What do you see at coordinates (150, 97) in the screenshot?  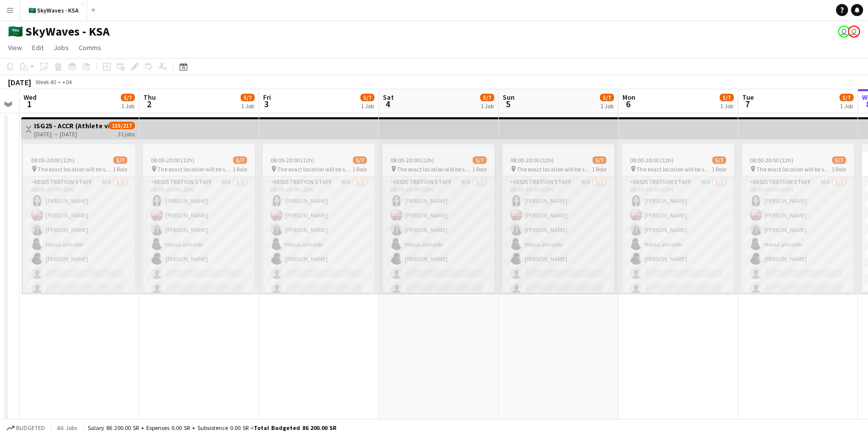 I see `span: Thu` at bounding box center [150, 97].